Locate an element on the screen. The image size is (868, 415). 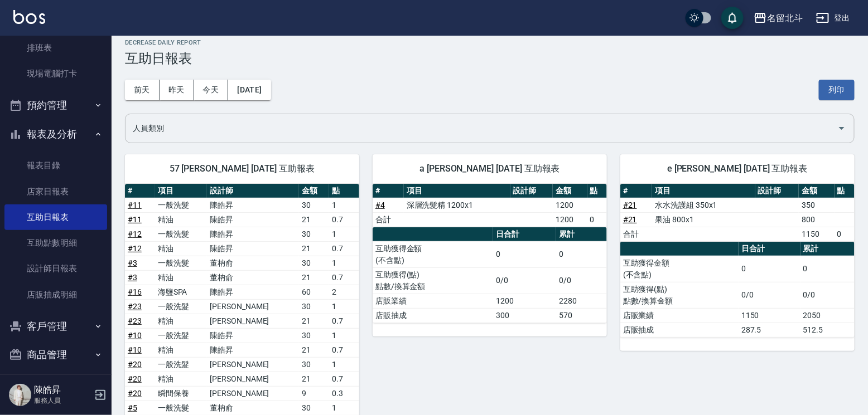
td: 512.5 is located at coordinates (827, 330).